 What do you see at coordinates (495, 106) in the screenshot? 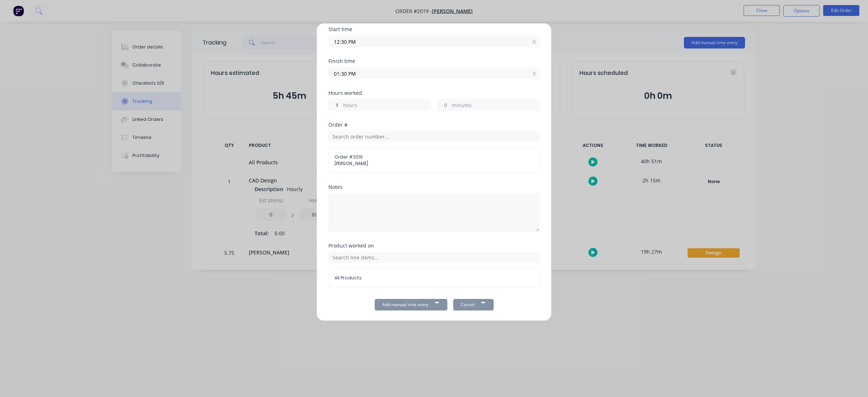
I see `label: minutes` at bounding box center [495, 106].